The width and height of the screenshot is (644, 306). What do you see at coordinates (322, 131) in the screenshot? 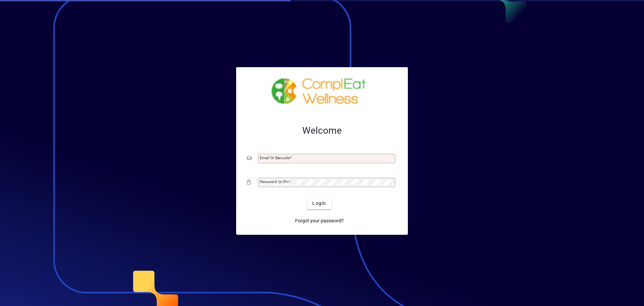
I see `h2: Welcome` at bounding box center [322, 131].